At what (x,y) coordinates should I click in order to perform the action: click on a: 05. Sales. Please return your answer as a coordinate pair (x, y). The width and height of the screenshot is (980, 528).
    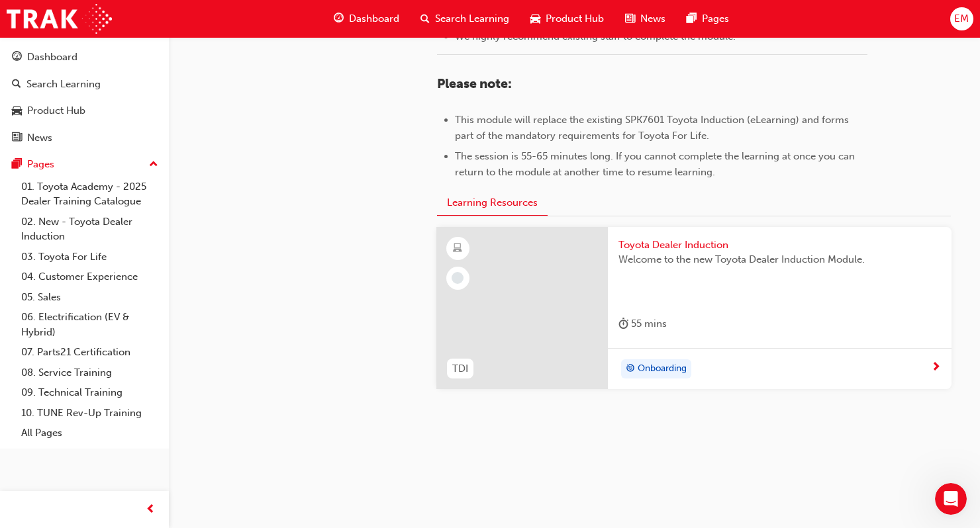
    Looking at the image, I should click on (89, 297).